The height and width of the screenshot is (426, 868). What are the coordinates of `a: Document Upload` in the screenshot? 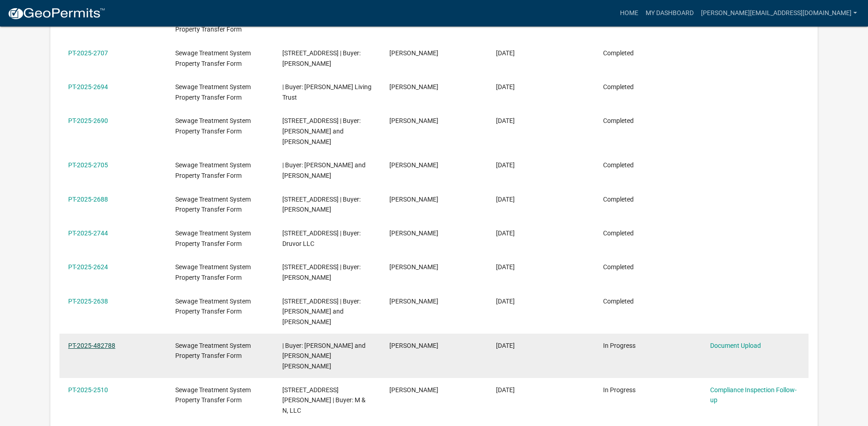 It's located at (735, 346).